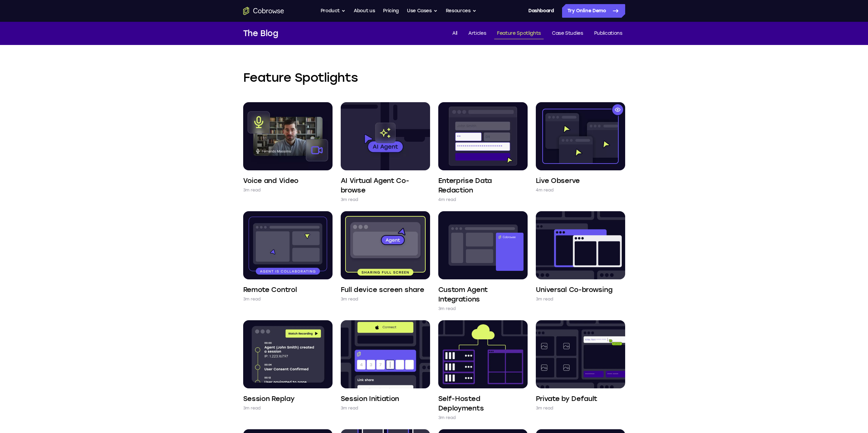 The height and width of the screenshot is (433, 868). What do you see at coordinates (580, 148) in the screenshot?
I see `a: Live Observe 4m read` at bounding box center [580, 148].